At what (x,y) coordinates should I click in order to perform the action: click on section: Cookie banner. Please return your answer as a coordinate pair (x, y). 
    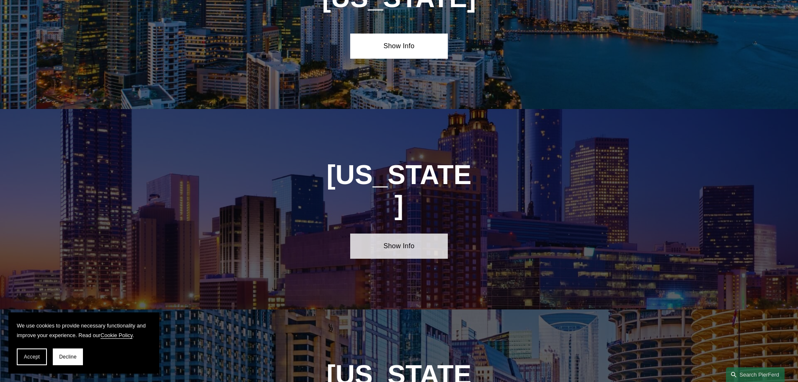
    Looking at the image, I should click on (84, 343).